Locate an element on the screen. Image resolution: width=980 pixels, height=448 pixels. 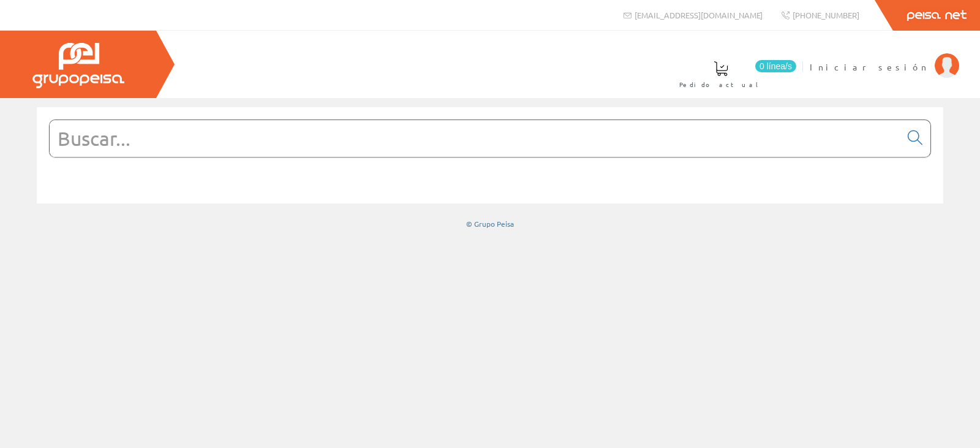
span: Pedido actual is located at coordinates (721, 85).